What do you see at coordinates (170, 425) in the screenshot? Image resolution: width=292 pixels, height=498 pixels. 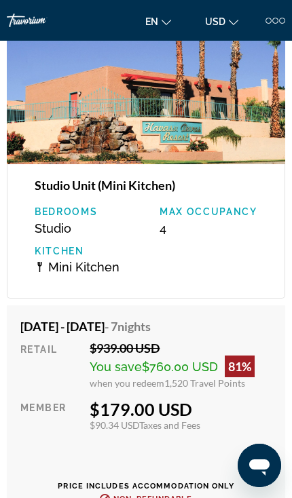 I see `span: Taxes and Fees` at bounding box center [170, 425].